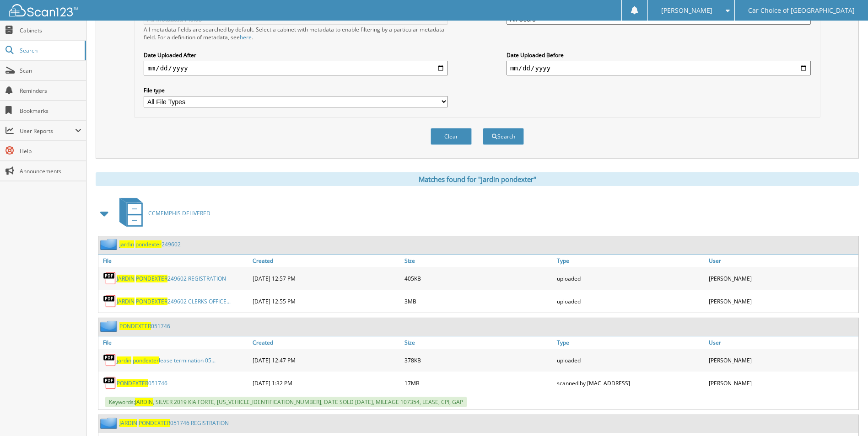 The height and width of the screenshot is (436, 868). I want to click on label: Date Uploaded After, so click(296, 55).